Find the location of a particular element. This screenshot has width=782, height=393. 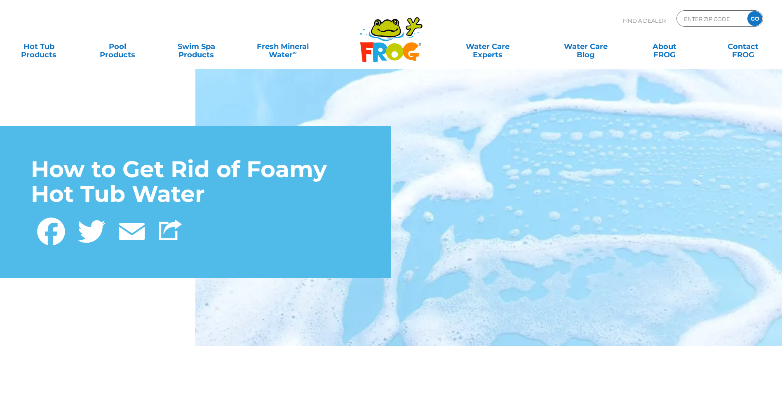

a: Twitter is located at coordinates (91, 230).